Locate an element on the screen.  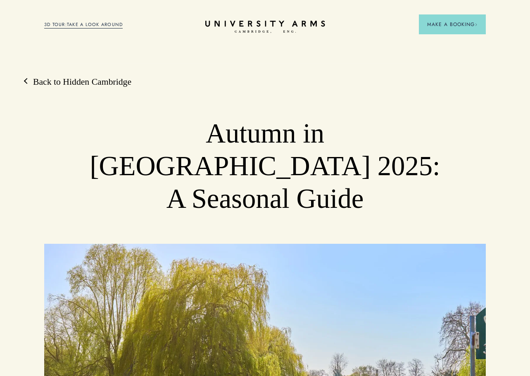
button: Make a BookingArrow icon is located at coordinates (452, 24).